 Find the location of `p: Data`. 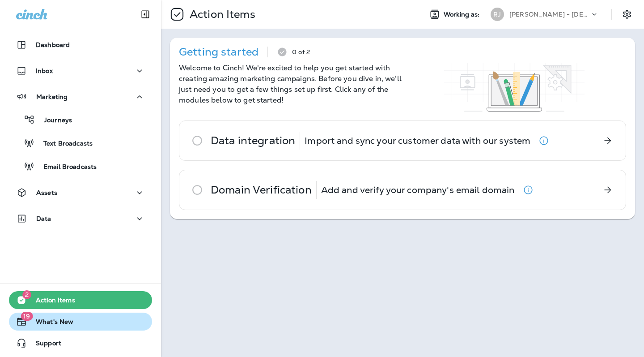

p: Data is located at coordinates (44, 219).